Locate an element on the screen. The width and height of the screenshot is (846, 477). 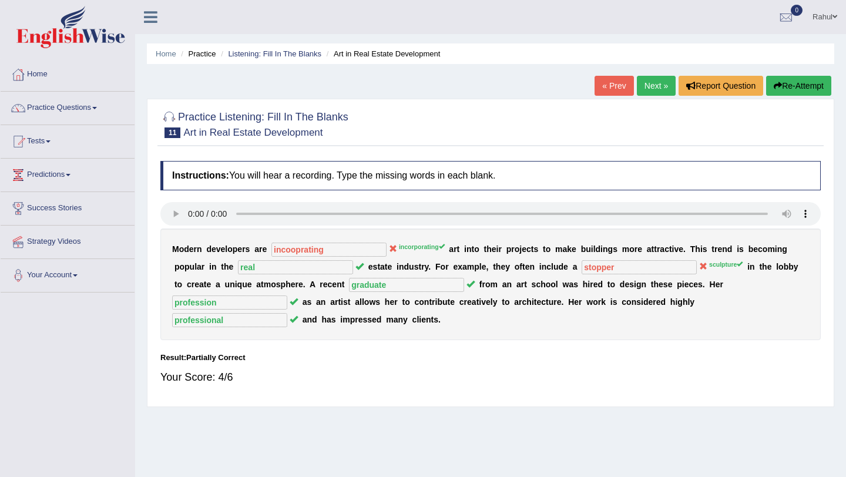
b: p is located at coordinates (177, 267).